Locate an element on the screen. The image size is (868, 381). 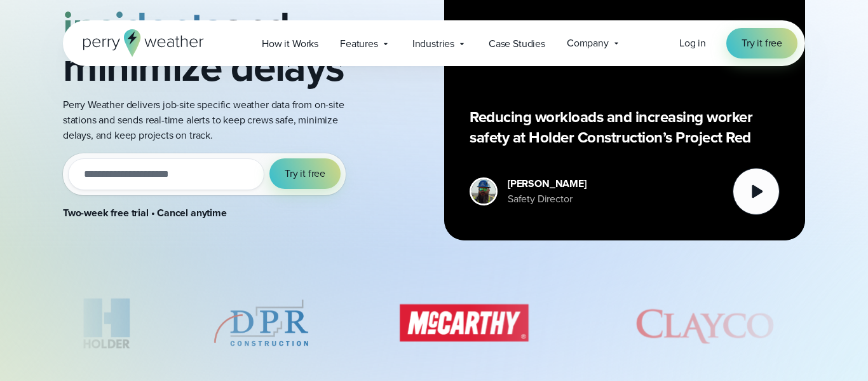
div: 2 of 8 is located at coordinates (107, 323).